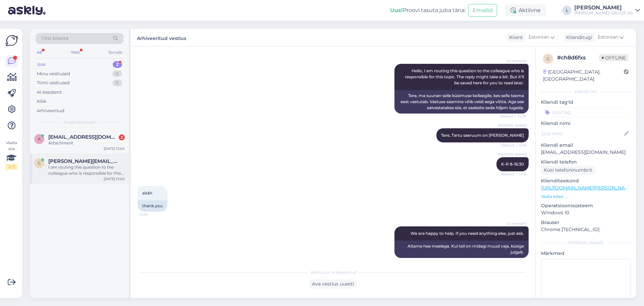  I want to click on span: K-R 8-16:30, so click(513, 164).